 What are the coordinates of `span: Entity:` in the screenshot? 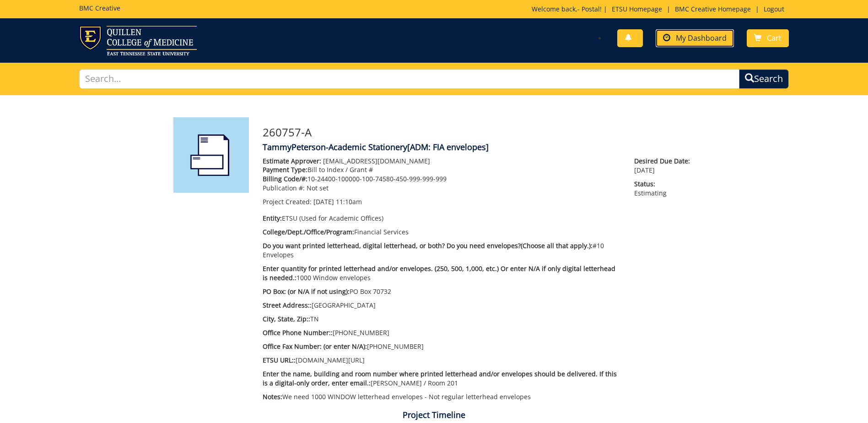 It's located at (272, 218).